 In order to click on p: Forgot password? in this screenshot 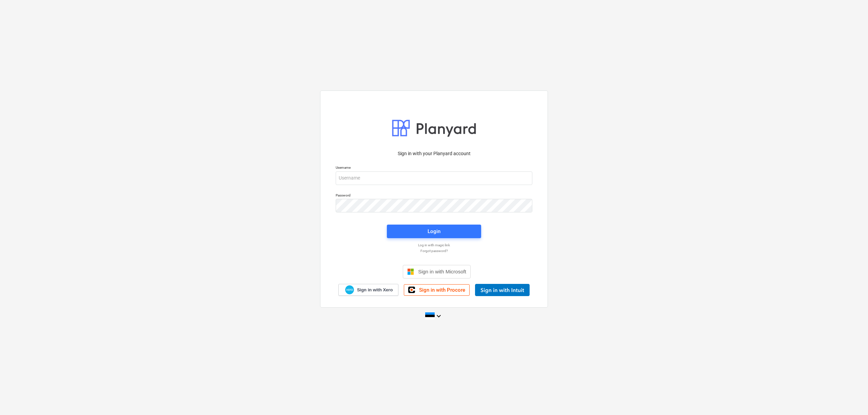, I will do `click(434, 251)`.